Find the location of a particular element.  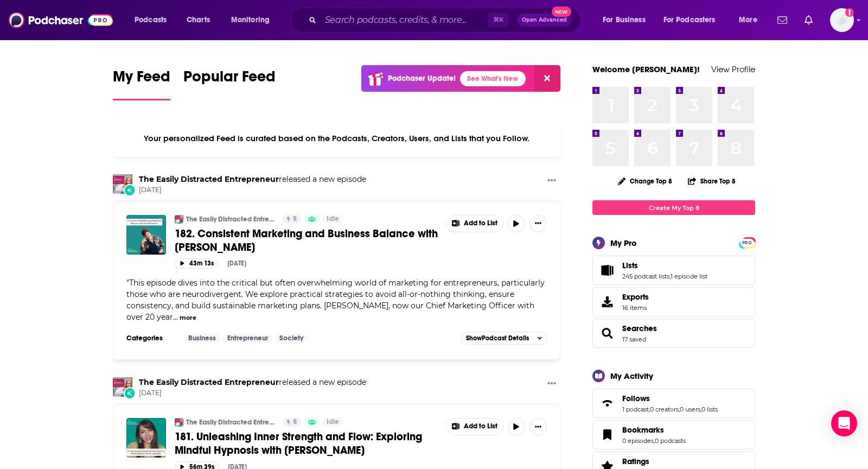

span: Exports is located at coordinates (607, 302).